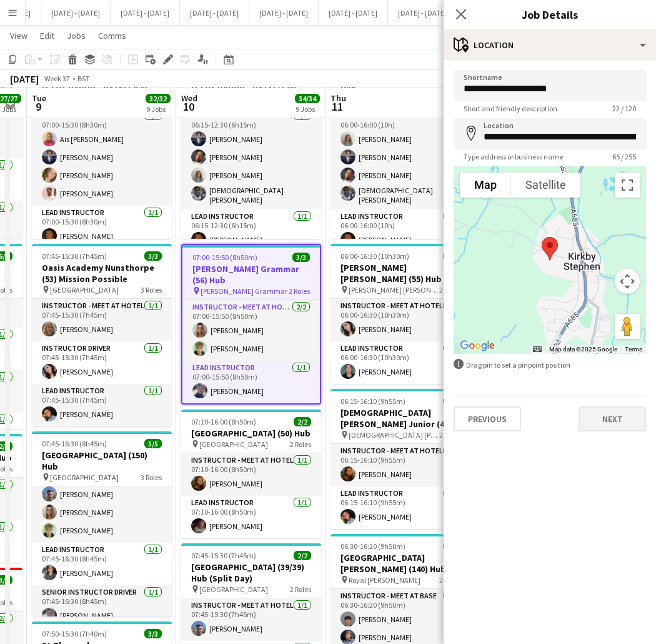  Describe the element at coordinates (224, 421) in the screenshot. I see `span: 07:10-16:00 (8h50m)` at that location.